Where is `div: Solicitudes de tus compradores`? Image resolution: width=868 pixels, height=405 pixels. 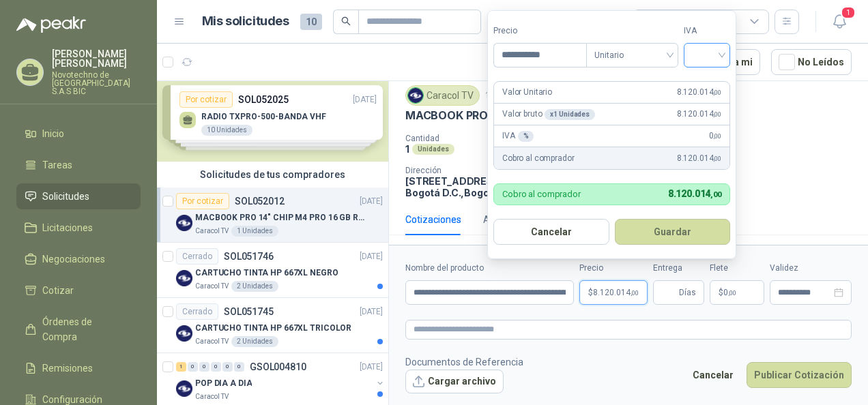 div: Solicitudes de tus compradores is located at coordinates (273, 175).